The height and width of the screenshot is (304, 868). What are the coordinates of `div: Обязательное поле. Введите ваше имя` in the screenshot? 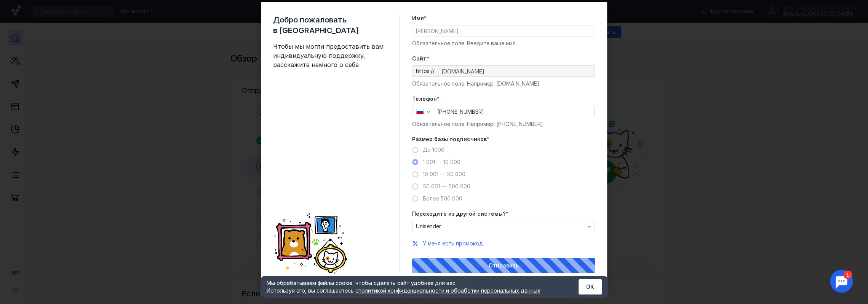 It's located at (504, 44).